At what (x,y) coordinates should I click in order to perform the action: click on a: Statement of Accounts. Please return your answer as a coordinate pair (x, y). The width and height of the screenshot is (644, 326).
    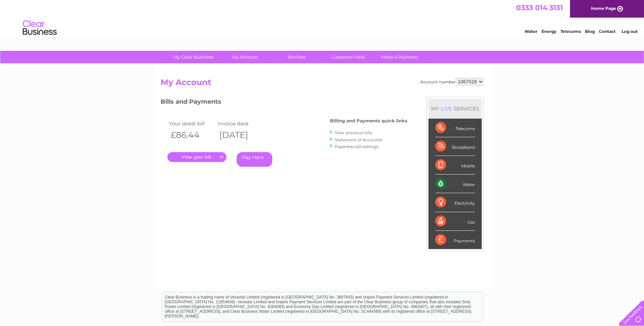
    Looking at the image, I should click on (359, 140).